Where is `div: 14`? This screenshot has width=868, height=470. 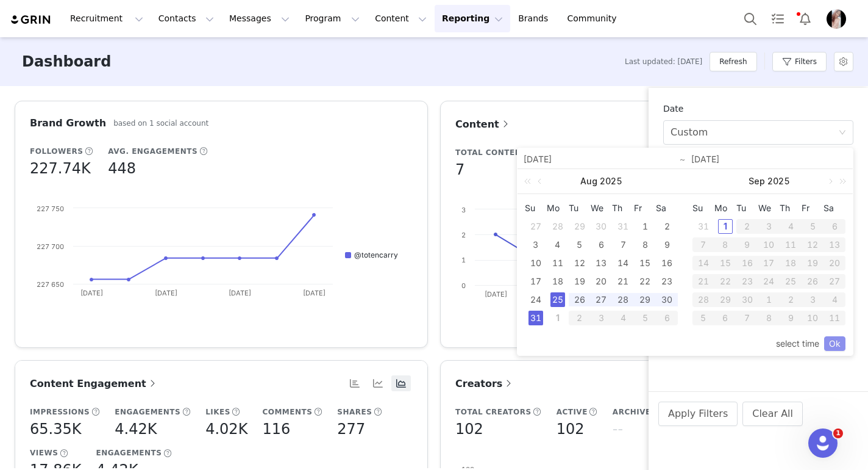
div: 14 is located at coordinates (623, 263).